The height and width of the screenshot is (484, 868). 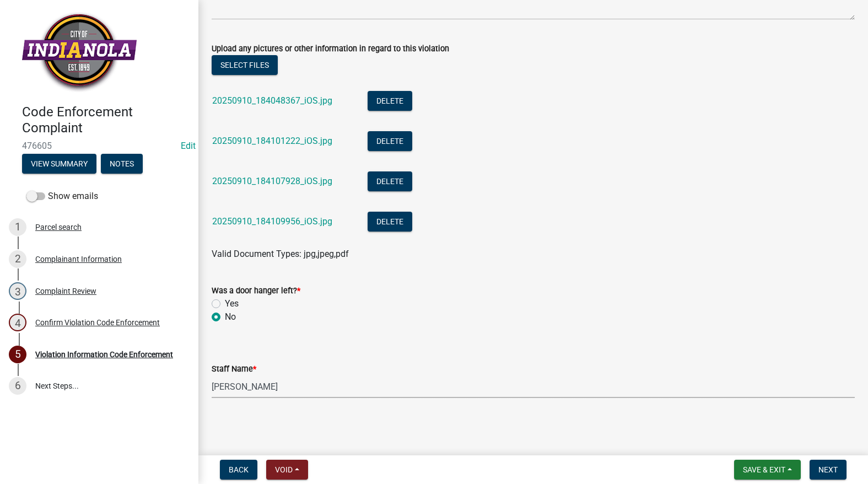 I want to click on label: Was a door hanger left?, so click(x=256, y=291).